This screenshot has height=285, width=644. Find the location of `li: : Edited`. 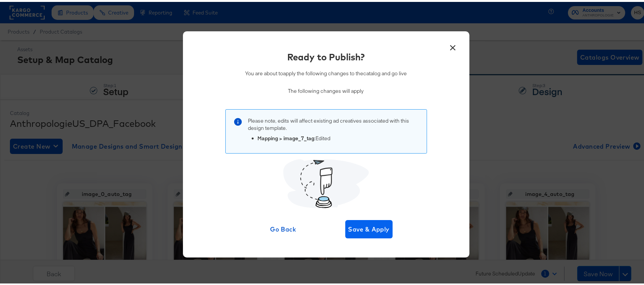

li: : Edited is located at coordinates (338, 137).